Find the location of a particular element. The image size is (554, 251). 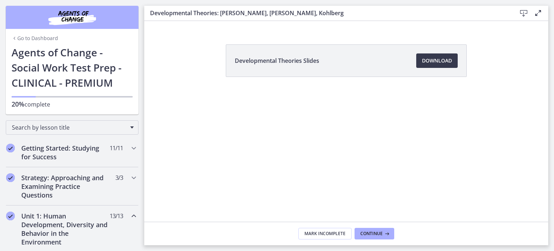

h2: Strategy: Approaching and Examining Practice Questions is located at coordinates (65, 186).